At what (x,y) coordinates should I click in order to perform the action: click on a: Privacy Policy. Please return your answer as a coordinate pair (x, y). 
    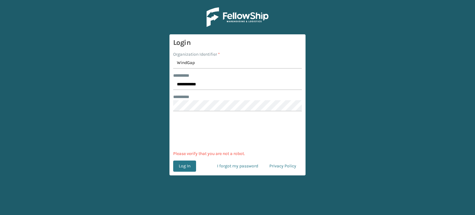
    Looking at the image, I should click on (282, 166).